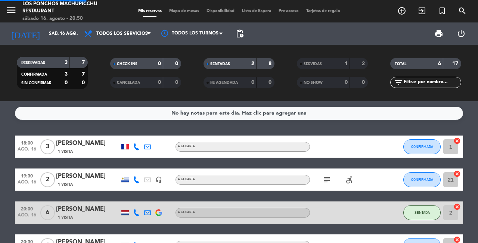 The image size is (478, 243). Describe the element at coordinates (313, 83) in the screenshot. I see `span: NO SHOW` at that location.